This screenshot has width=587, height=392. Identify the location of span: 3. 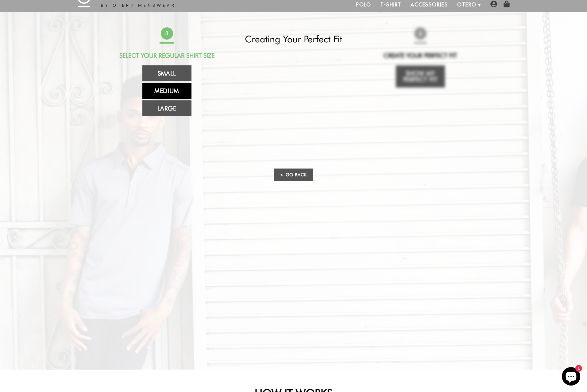
(166, 34).